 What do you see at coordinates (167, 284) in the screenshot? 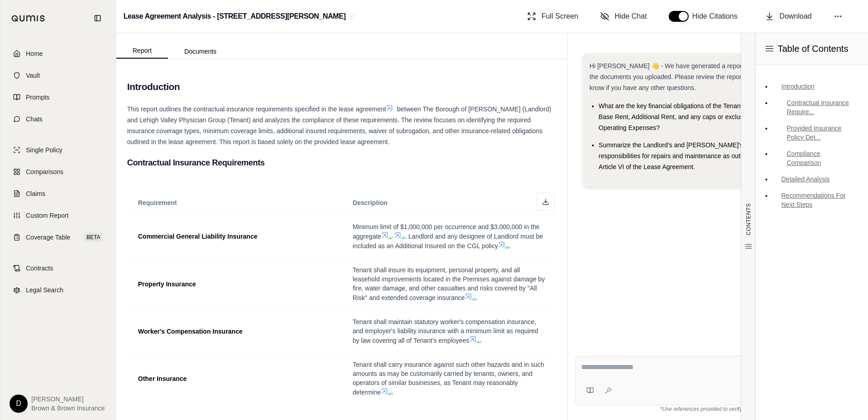
I see `span: Property Insurance` at bounding box center [167, 284].